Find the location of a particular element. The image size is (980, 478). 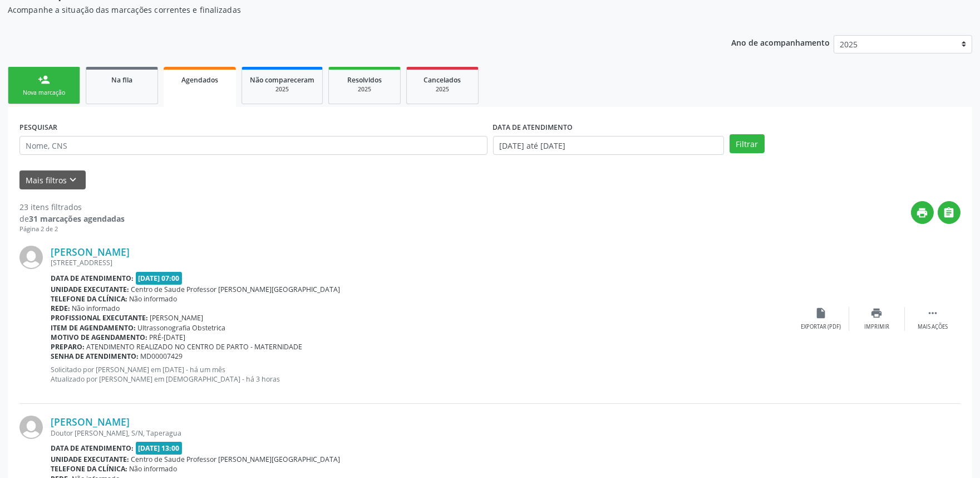

div: Exportar (PDF) is located at coordinates (822, 327).